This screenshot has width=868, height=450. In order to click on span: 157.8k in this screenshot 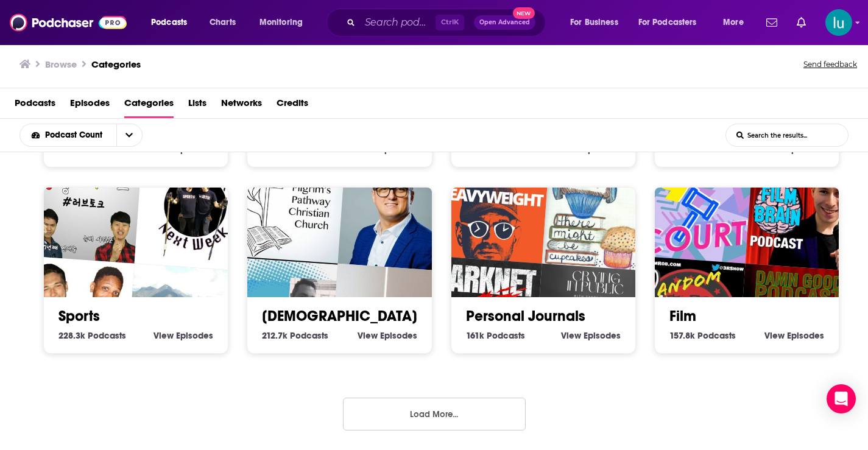, I will do `click(682, 335)`.